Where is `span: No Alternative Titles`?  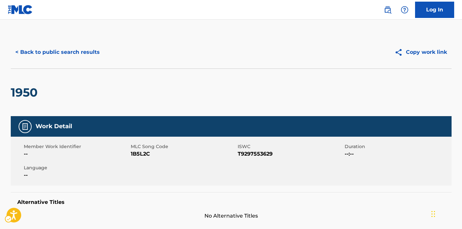 span: No Alternative Titles is located at coordinates (231, 216).